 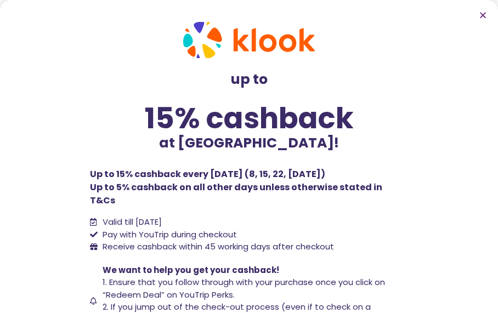 What do you see at coordinates (483, 15) in the screenshot?
I see `a: Close` at bounding box center [483, 15].